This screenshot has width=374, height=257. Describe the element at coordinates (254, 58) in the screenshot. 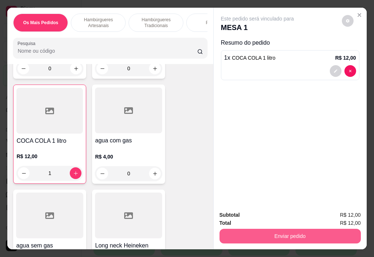

I see `span: COCA COLA 1 litro` at that location.